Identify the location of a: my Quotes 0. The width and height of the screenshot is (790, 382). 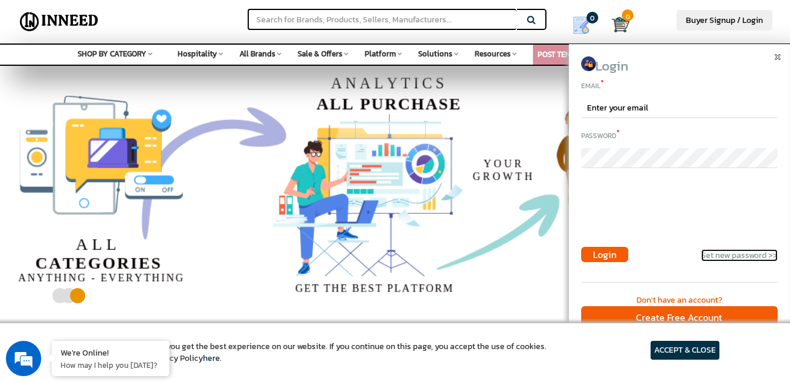
(585, 25).